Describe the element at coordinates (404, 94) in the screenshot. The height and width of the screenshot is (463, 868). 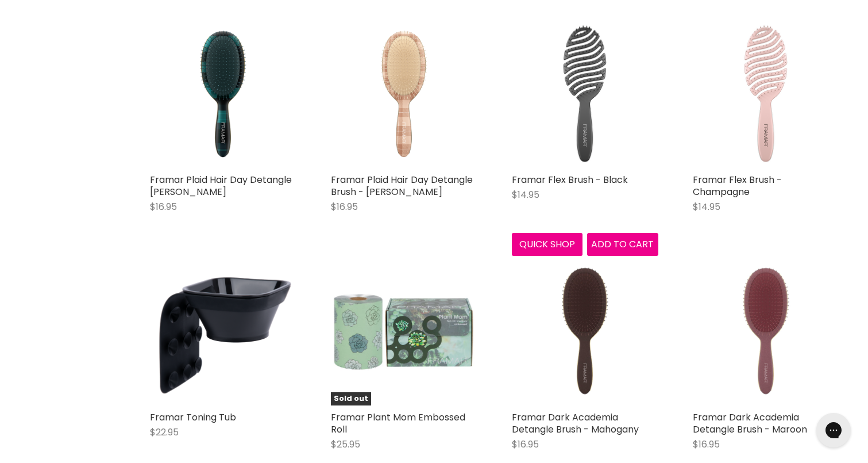
I see `a: Framar Plaid Hair Day Detangle Brush - Rory` at that location.